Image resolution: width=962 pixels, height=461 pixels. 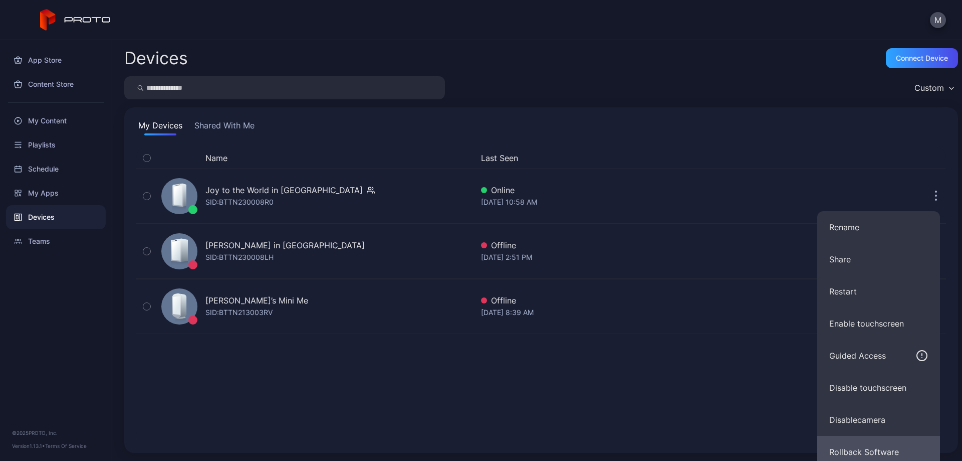 I want to click on button: My Devices, so click(x=160, y=127).